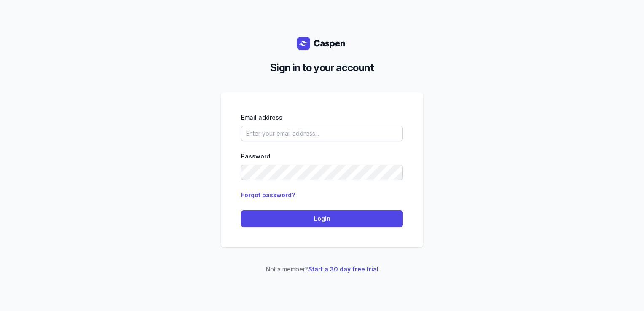  Describe the element at coordinates (322, 269) in the screenshot. I see `p: Not a member?` at that location.